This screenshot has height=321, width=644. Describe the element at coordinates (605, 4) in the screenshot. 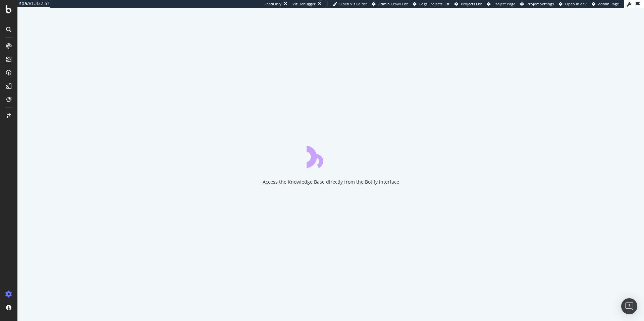

I see `a: Admin Page` at that location.